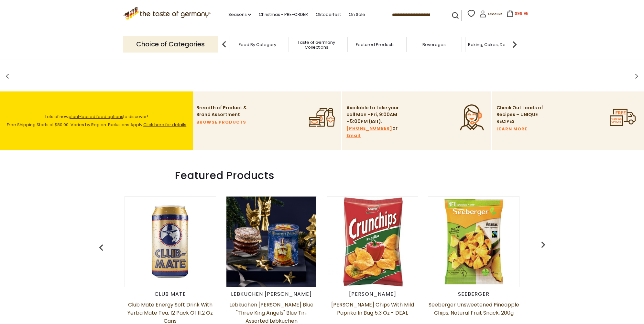 The width and height of the screenshot is (644, 324). Describe the element at coordinates (373, 121) in the screenshot. I see `p: Available to take your call Mon - Fri, 9:00AM - 5:00PM (EST). or` at that location.